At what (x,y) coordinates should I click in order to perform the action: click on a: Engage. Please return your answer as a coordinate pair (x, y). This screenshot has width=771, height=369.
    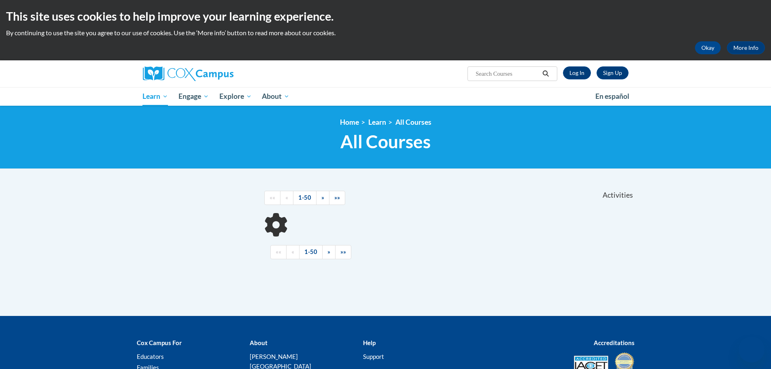
    Looking at the image, I should click on (193, 96).